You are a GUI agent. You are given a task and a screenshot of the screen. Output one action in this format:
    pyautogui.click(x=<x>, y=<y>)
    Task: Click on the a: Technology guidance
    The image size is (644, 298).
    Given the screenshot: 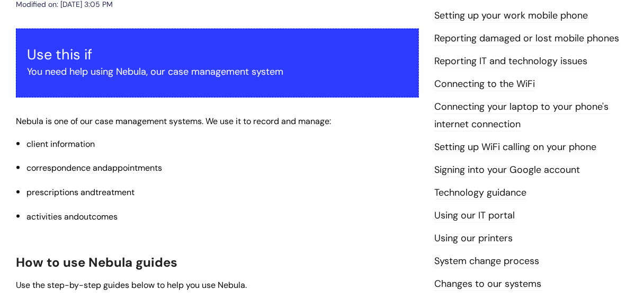 What is the action you would take?
    pyautogui.click(x=481, y=193)
    